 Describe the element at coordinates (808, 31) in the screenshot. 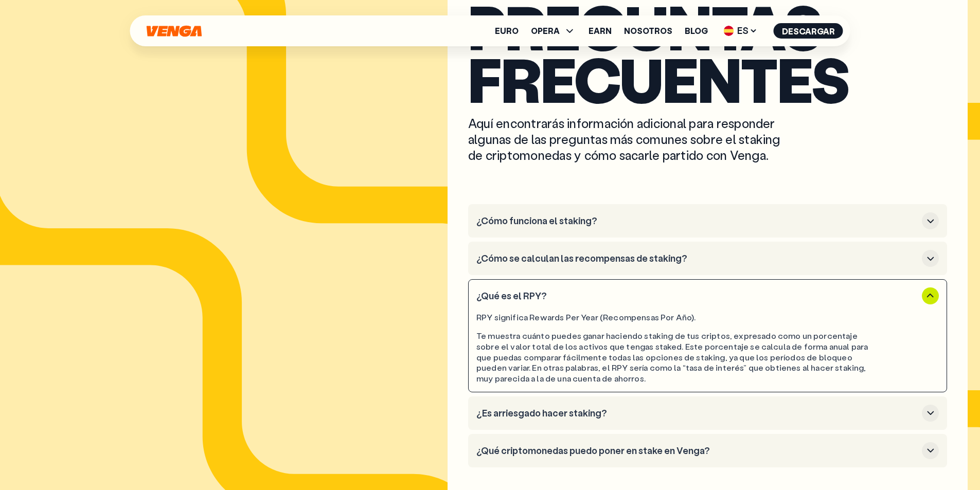

I see `button: Descargar` at that location.